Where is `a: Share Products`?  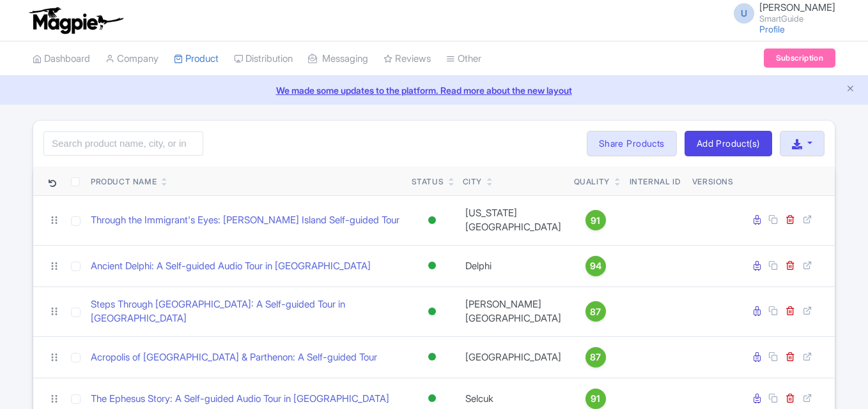
a: Share Products is located at coordinates (632, 143).